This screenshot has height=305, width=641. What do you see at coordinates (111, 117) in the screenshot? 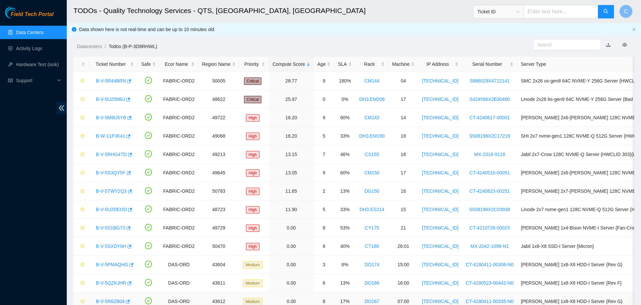
I see `a: B-V-5M9U5YB` at bounding box center [111, 117].